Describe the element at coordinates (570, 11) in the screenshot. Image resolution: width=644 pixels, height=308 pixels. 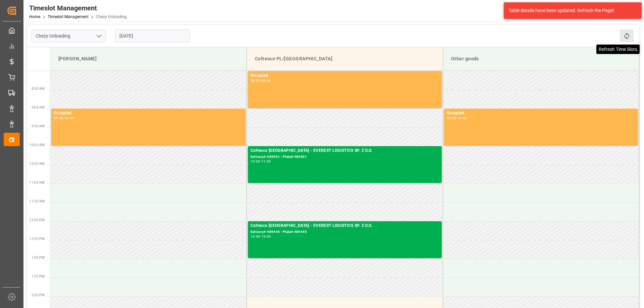
I see `div: Table details have been updated. Refresh the Page!.` at that location.